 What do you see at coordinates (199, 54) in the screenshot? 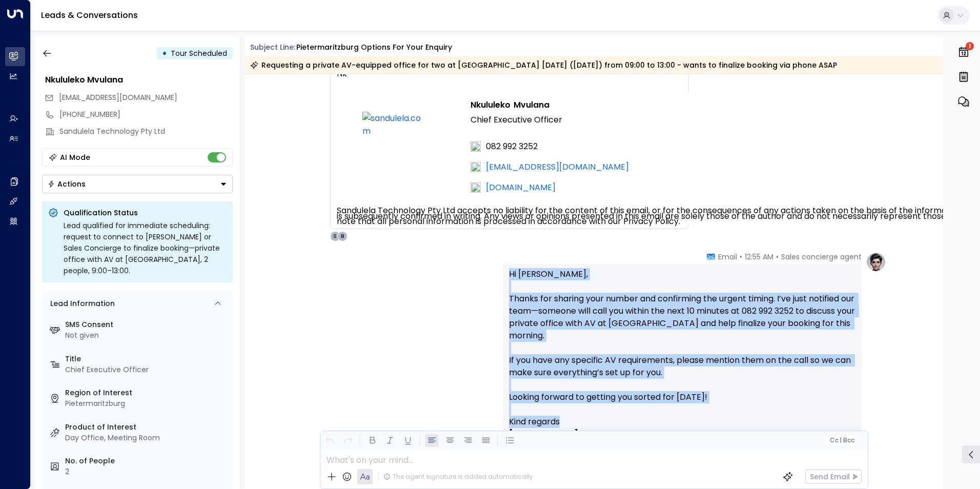
I see `span: Tour Scheduled` at bounding box center [199, 54].